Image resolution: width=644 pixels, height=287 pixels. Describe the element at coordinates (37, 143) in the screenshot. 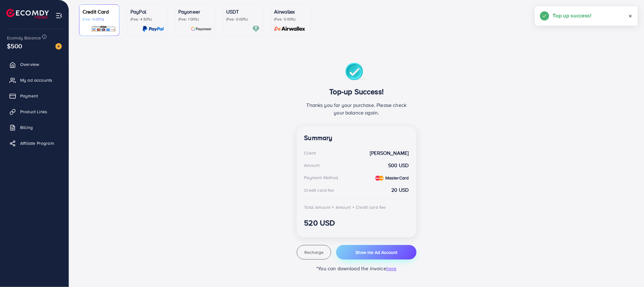

I see `span: Affiliate Program` at that location.